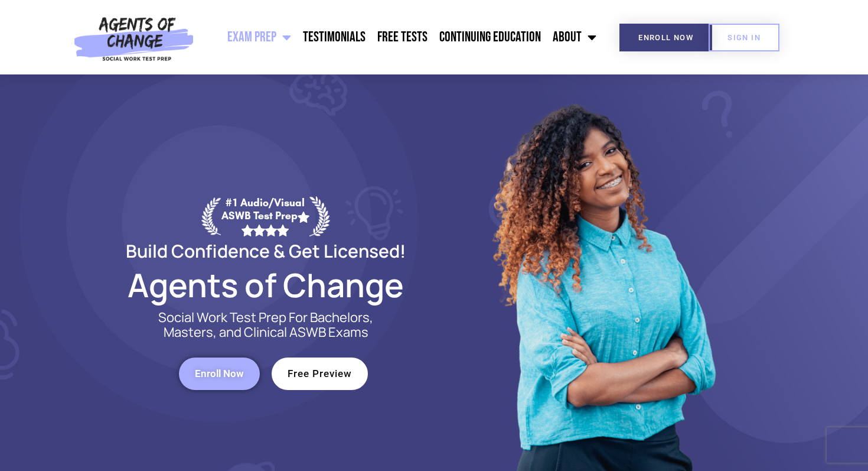  I want to click on a: SIGN IN, so click(744, 37).